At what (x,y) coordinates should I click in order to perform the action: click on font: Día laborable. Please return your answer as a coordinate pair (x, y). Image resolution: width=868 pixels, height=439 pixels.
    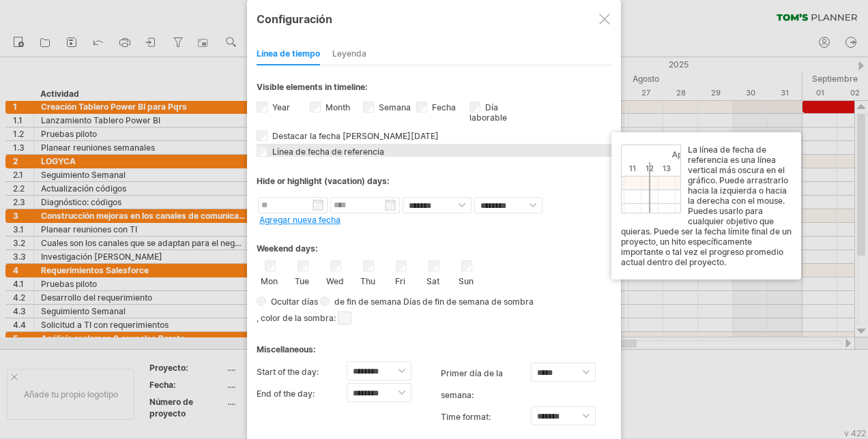
    Looking at the image, I should click on (488, 112).